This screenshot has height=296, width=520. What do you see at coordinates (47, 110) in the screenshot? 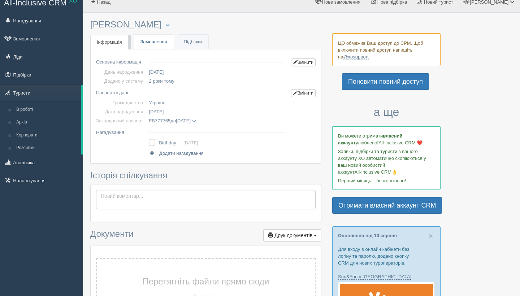
I see `a: В роботі` at bounding box center [47, 110].